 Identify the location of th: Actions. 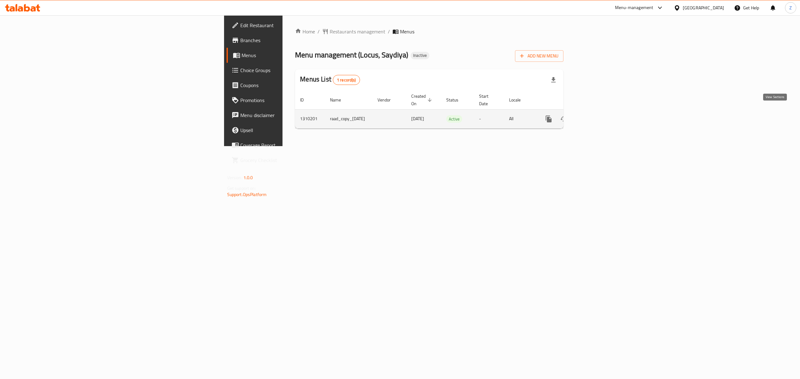
(571, 100).